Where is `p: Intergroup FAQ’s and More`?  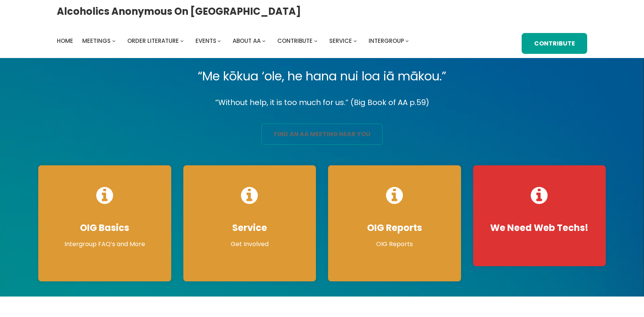 p: Intergroup FAQ’s and More is located at coordinates (104, 244).